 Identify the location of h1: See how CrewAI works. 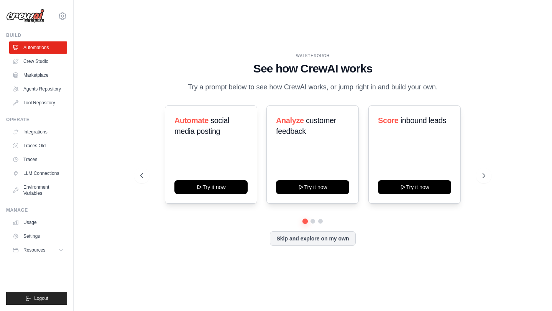
(312, 69).